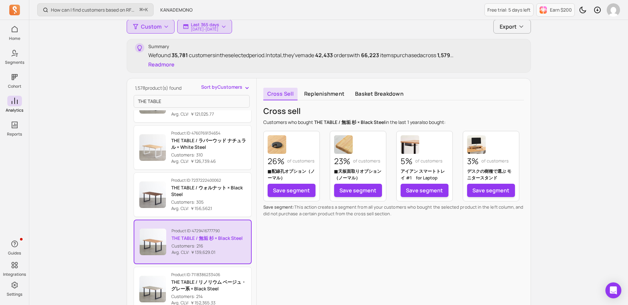 The image size is (628, 305). I want to click on p: Avg. CLV: ￥139,629.01, so click(207, 252).